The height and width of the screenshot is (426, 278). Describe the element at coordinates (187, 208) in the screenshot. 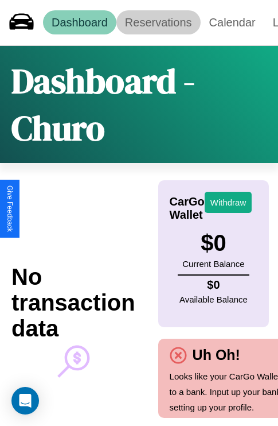

I see `h4: CarGo Wallet` at that location.